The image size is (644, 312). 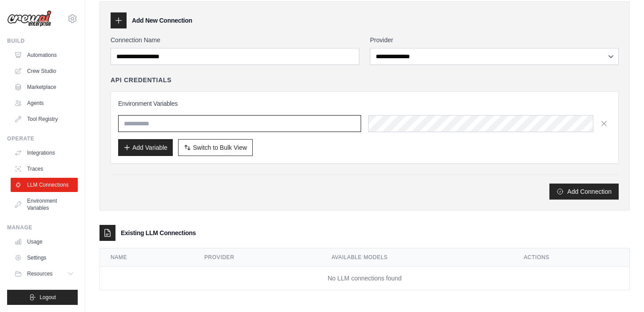 What do you see at coordinates (44, 119) in the screenshot?
I see `a: Tool Registry` at bounding box center [44, 119].